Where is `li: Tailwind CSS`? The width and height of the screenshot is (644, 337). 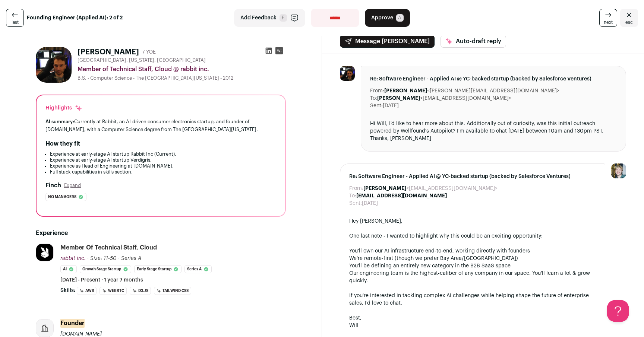
li: Tailwind CSS is located at coordinates (172, 291).